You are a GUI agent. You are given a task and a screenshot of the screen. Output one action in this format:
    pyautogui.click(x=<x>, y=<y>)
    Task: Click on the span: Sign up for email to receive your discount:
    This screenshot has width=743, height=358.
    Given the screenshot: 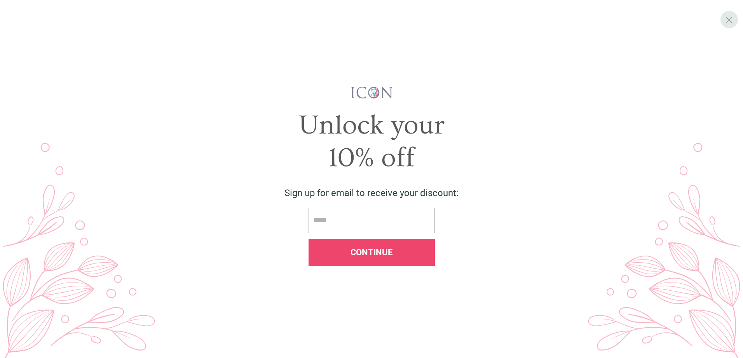 What is the action you would take?
    pyautogui.click(x=372, y=193)
    